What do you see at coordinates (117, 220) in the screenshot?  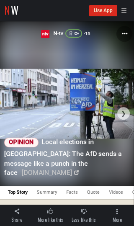 I see `label: More` at bounding box center [117, 220].